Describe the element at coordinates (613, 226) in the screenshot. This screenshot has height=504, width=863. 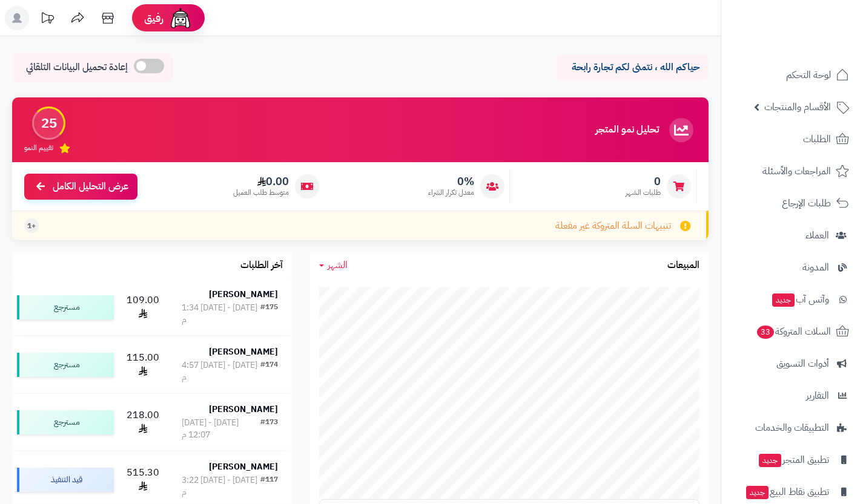
I see `span: تنبيهات السلة المتروكة غير مفعلة` at that location.